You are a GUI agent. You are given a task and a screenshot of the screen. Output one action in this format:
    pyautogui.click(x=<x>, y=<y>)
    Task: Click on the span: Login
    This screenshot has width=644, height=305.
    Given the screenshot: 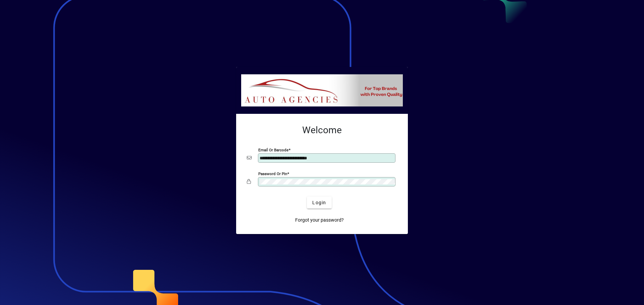 What is the action you would take?
    pyautogui.click(x=319, y=203)
    